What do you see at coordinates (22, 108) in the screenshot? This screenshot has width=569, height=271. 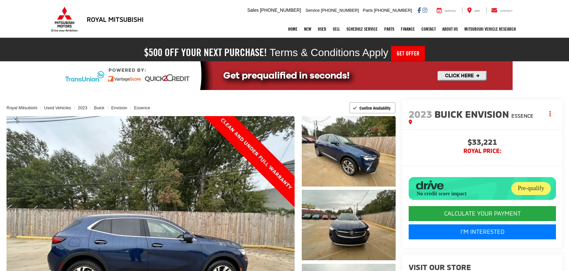 I see `a: Royal Mitsubishi` at bounding box center [22, 108].